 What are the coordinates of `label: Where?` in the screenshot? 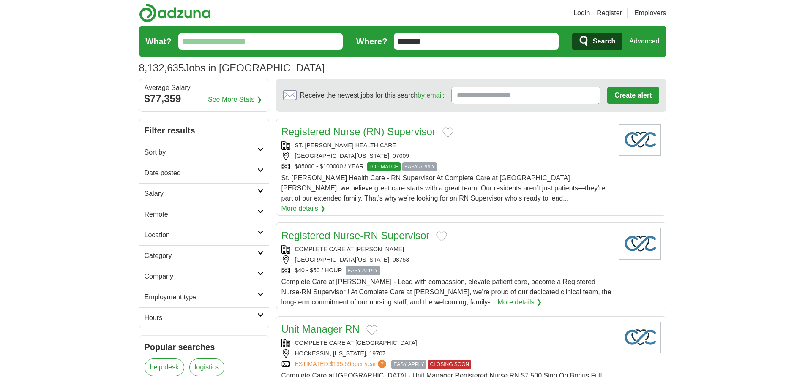 It's located at (371, 41).